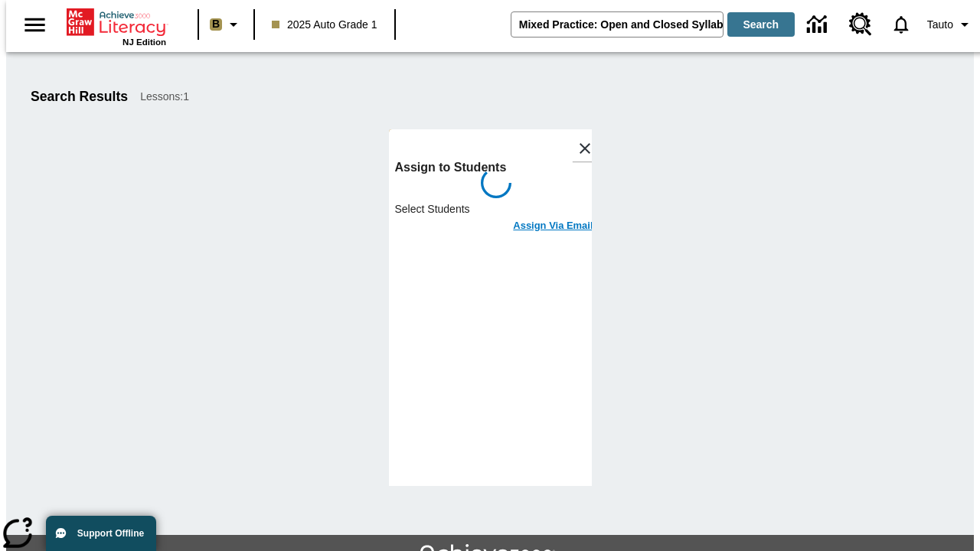 Image resolution: width=980 pixels, height=551 pixels. Describe the element at coordinates (216, 24) in the screenshot. I see `span: B` at that location.